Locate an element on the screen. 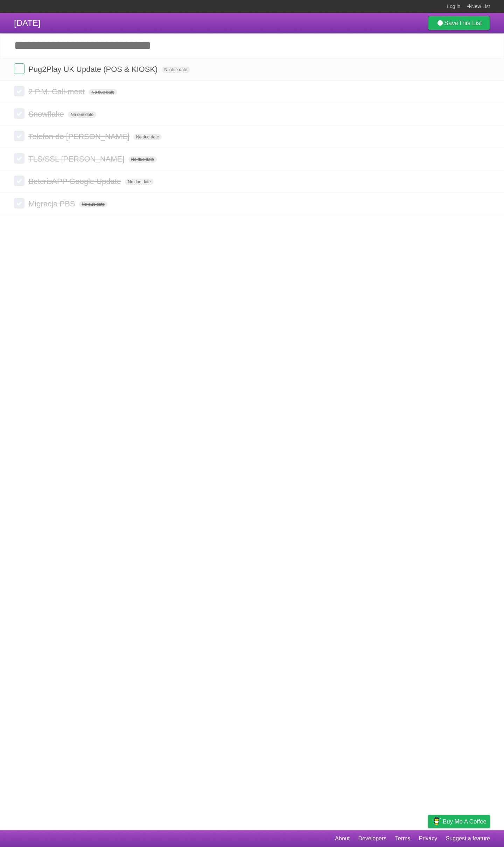  span: Migracja PBS is located at coordinates (53, 203).